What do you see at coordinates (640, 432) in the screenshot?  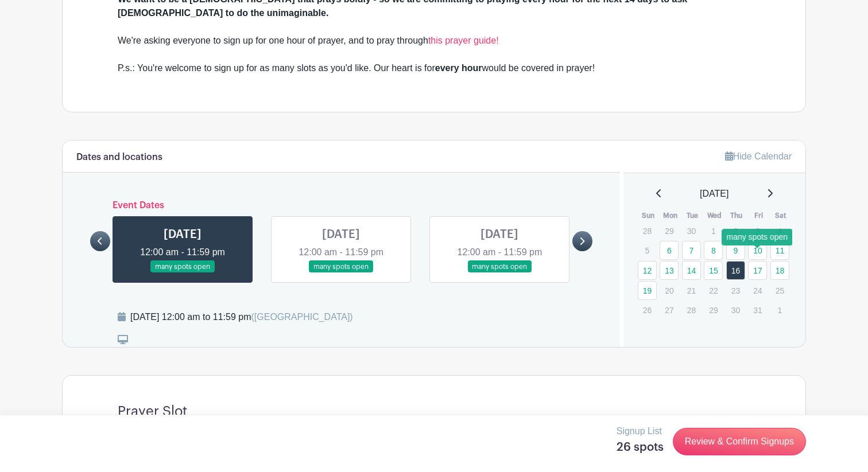 I see `p: Signup List` at bounding box center [640, 432].